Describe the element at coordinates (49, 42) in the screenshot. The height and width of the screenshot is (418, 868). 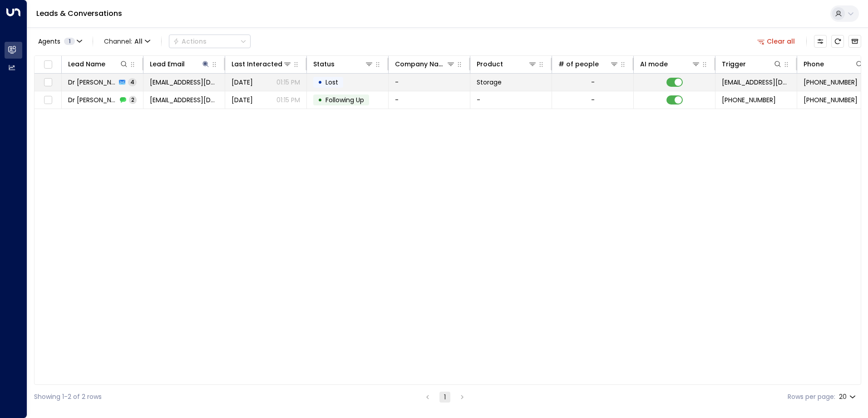
I see `span: Agents` at that location.